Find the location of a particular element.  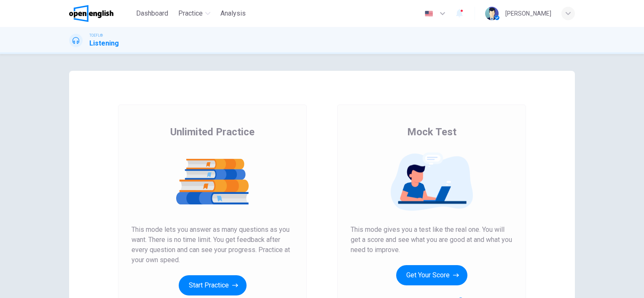

span: This mode gives you a test like the real one. You will get a score and see what you are good at a... is located at coordinates (431, 240).